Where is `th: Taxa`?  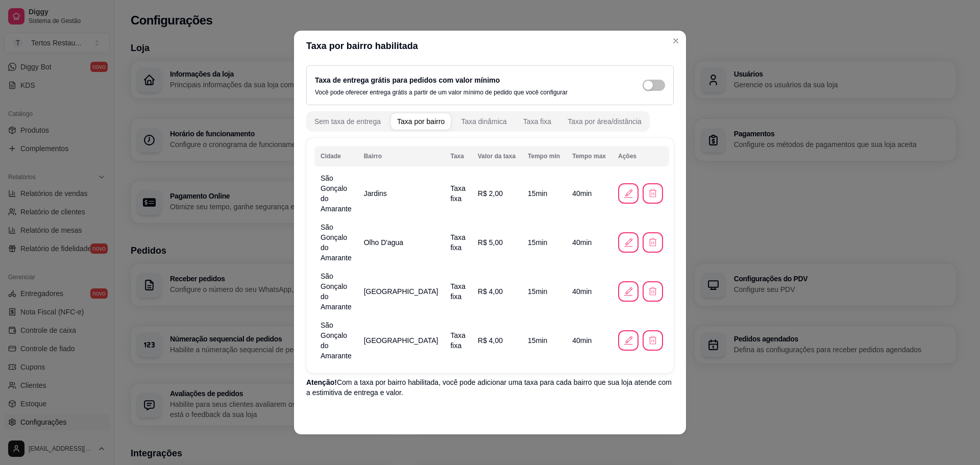 th: Taxa is located at coordinates (458, 156).